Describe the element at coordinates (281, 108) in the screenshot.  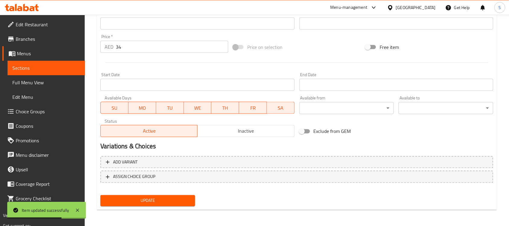
I see `span: SA` at that location.